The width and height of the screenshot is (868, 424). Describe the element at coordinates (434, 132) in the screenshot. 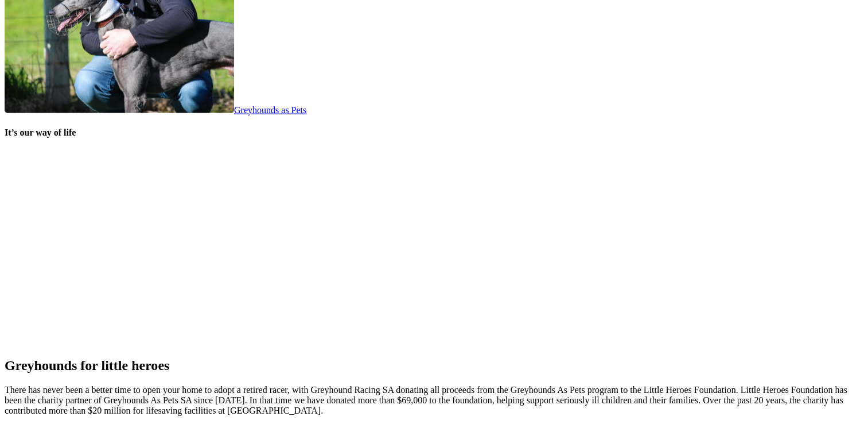

I see `h4: It’s our way of life` at that location.